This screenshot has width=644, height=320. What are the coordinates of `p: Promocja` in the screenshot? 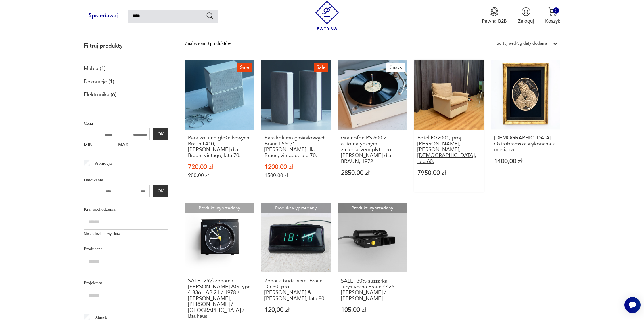 It's located at (103, 163).